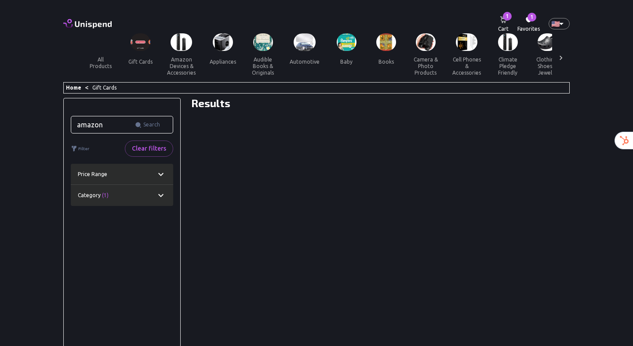 The width and height of the screenshot is (633, 346). Describe the element at coordinates (181, 42) in the screenshot. I see `img: Amazon Devices & Accessories` at that location.